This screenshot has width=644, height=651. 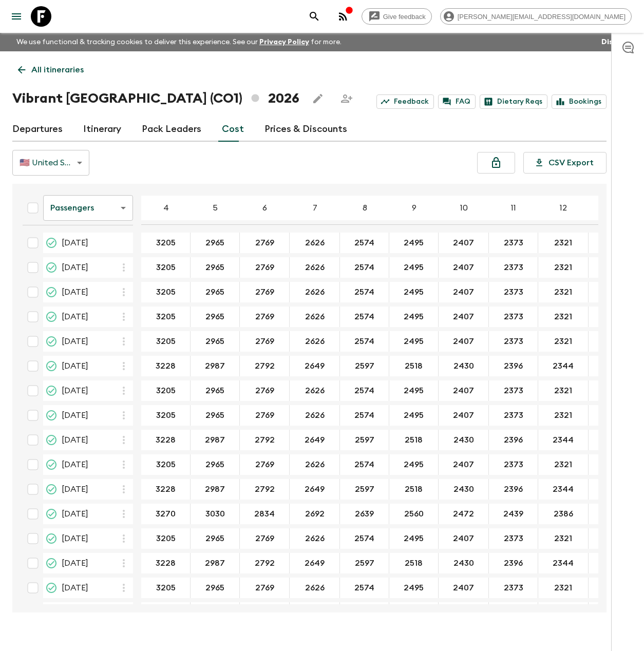 I want to click on button: 2792, so click(x=265, y=440).